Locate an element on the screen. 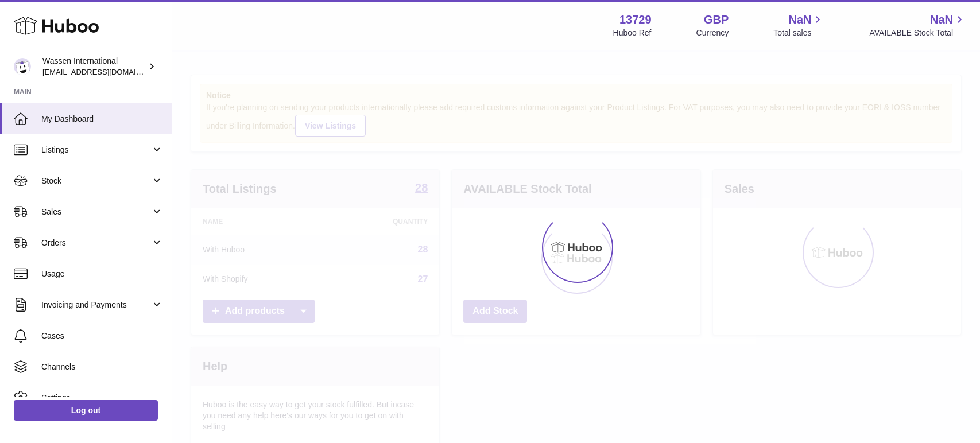 This screenshot has height=443, width=980. span: Orders is located at coordinates (96, 242).